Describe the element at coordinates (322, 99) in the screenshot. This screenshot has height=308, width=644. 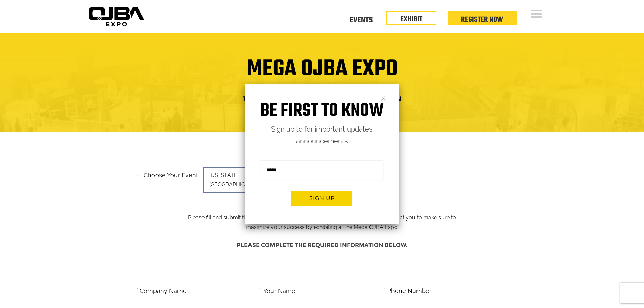
I see `h4: Trade Show Exhibit Space Application` at that location.